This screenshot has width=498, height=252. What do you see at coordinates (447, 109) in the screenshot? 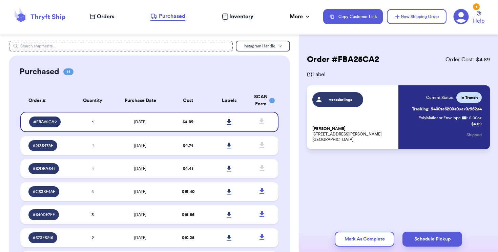
I see `a: Tracking:9400136208303370796234` at bounding box center [447, 109].